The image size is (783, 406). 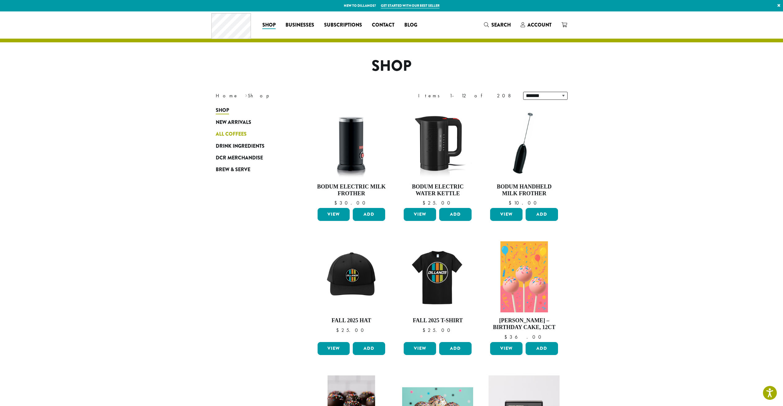 I want to click on span: Drink Ingredients, so click(x=240, y=146).